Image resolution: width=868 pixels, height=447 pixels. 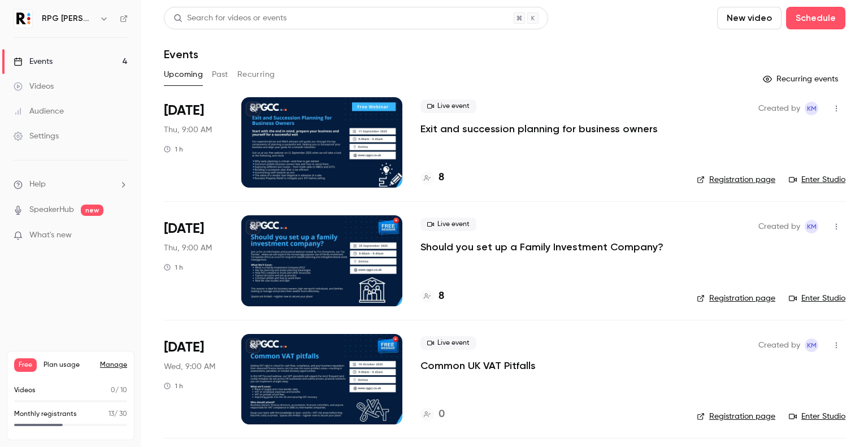 What do you see at coordinates (117, 414) in the screenshot?
I see `p: / 30` at bounding box center [117, 414].